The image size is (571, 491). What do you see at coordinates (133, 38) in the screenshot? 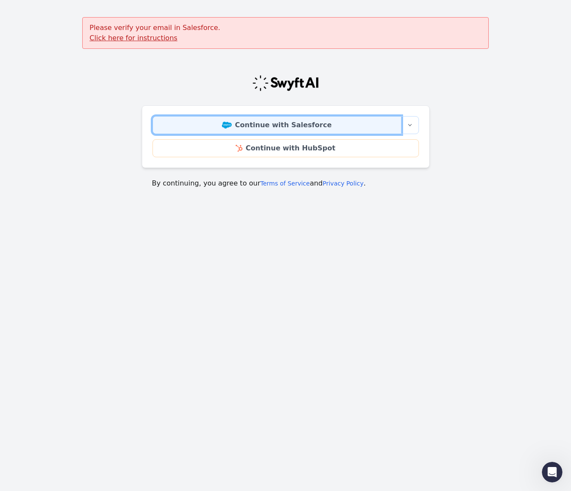
I see `u: Click here for instructions` at bounding box center [133, 38].